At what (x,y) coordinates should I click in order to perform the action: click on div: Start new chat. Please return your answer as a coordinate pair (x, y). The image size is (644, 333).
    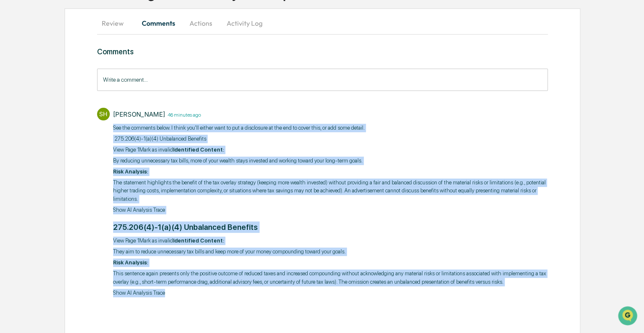
    Looking at the image, I should click on (83, 69).